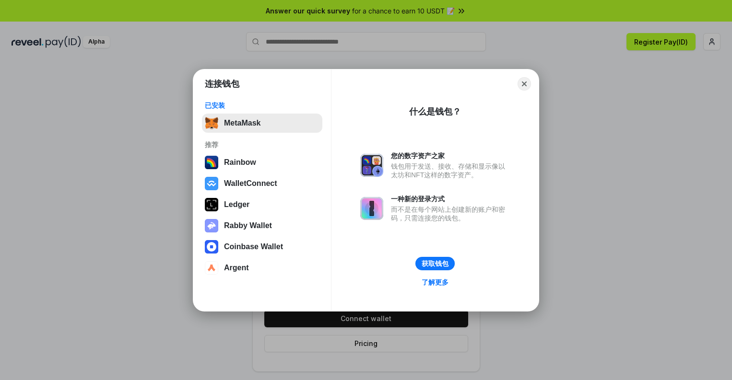  I want to click on div: 钱包用于发送、接收、存储和显示像以太坊和NFT这样的数字资产。, so click(450, 171).